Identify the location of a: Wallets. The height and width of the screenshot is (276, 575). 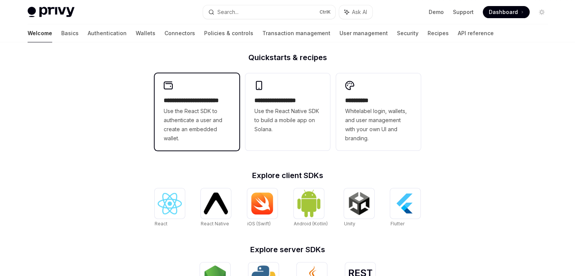
(146, 33).